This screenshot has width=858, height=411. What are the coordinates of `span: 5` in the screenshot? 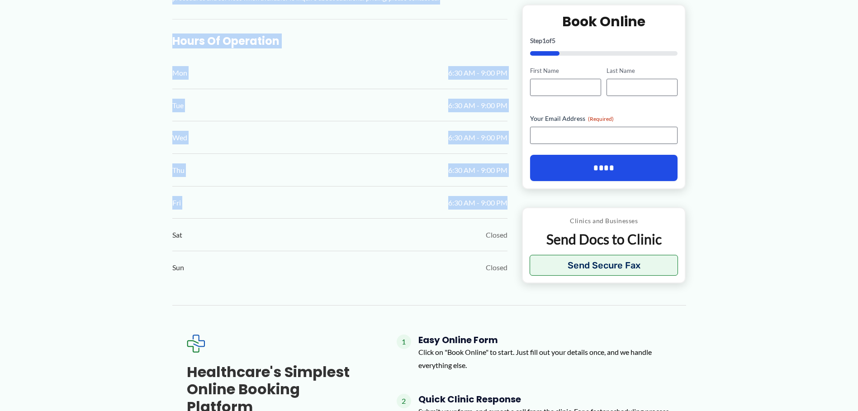 It's located at (553, 40).